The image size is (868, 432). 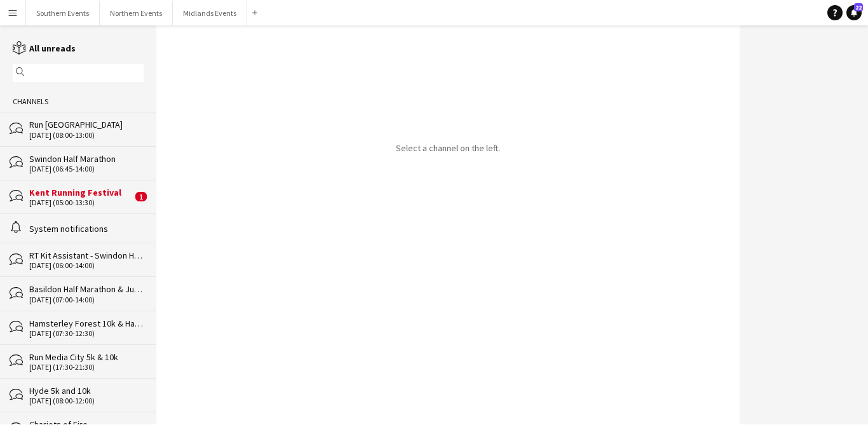 What do you see at coordinates (63, 13) in the screenshot?
I see `button: Southern Events` at bounding box center [63, 13].